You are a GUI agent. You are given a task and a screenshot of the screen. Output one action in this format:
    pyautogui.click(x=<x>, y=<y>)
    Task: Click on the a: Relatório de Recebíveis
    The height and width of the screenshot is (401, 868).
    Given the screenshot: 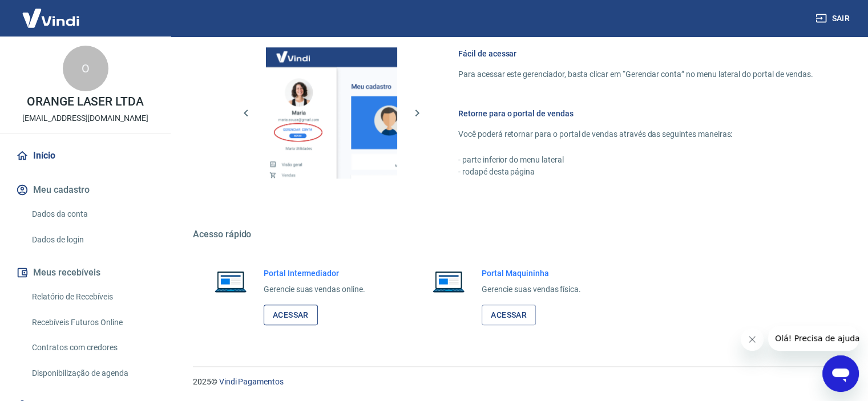 What is the action you would take?
    pyautogui.click(x=92, y=297)
    